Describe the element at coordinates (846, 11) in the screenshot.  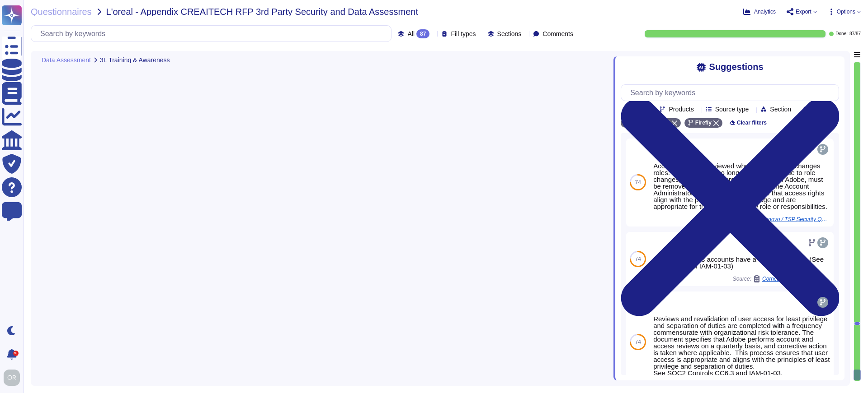
I see `span: Options` at that location.